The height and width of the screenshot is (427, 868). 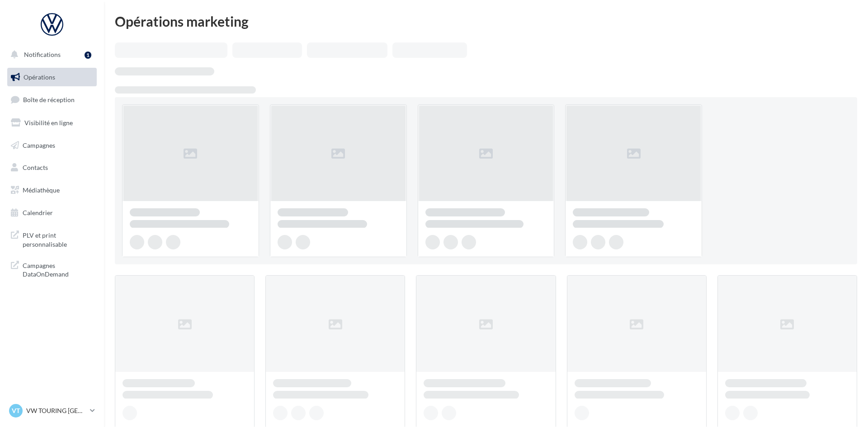 What do you see at coordinates (88, 55) in the screenshot?
I see `div: 1` at bounding box center [88, 55].